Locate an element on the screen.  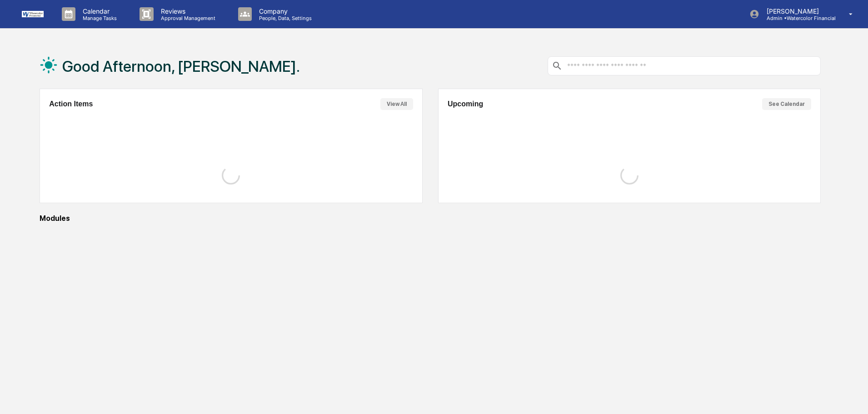
p: People, Data, Settings is located at coordinates (284, 18).